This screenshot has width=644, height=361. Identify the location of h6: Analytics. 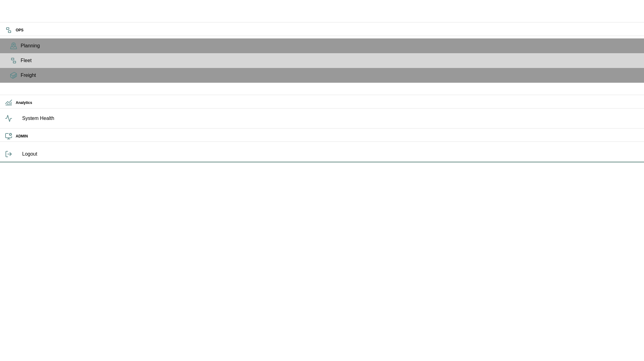
(327, 103).